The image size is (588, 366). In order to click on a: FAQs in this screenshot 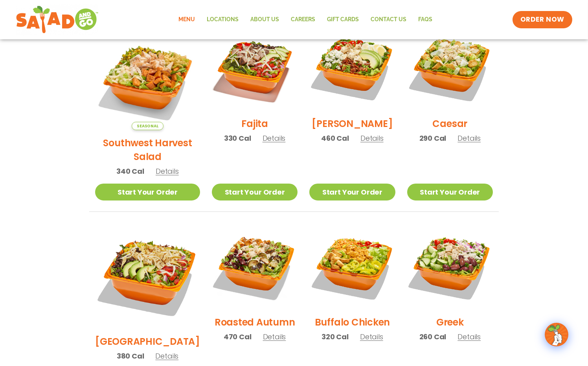, I will do `click(425, 19)`.